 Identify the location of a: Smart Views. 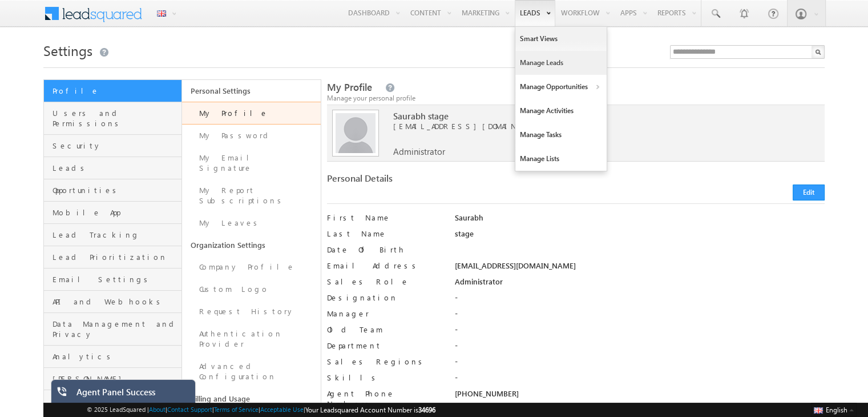
(561, 39).